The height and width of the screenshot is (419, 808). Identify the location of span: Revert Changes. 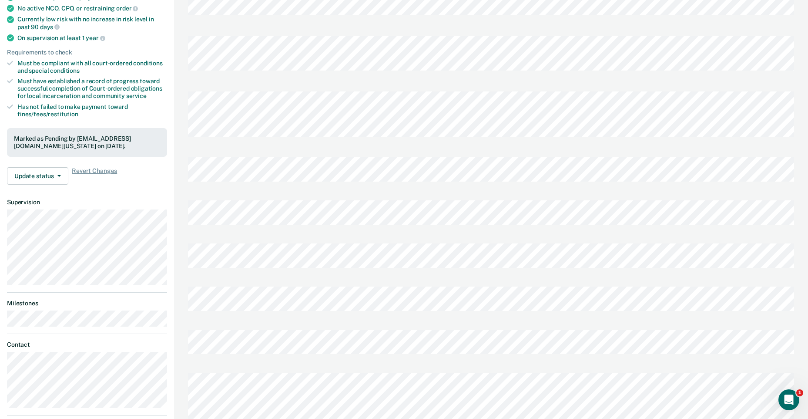
(94, 176).